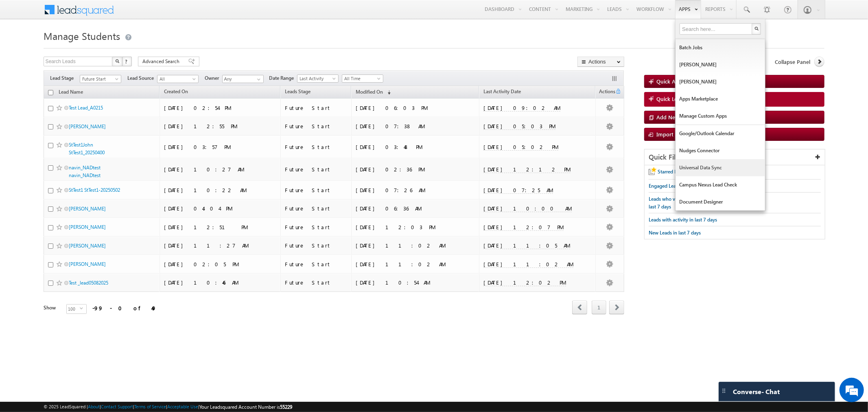 Image resolution: width=868 pixels, height=412 pixels. I want to click on a: Document Designer, so click(720, 202).